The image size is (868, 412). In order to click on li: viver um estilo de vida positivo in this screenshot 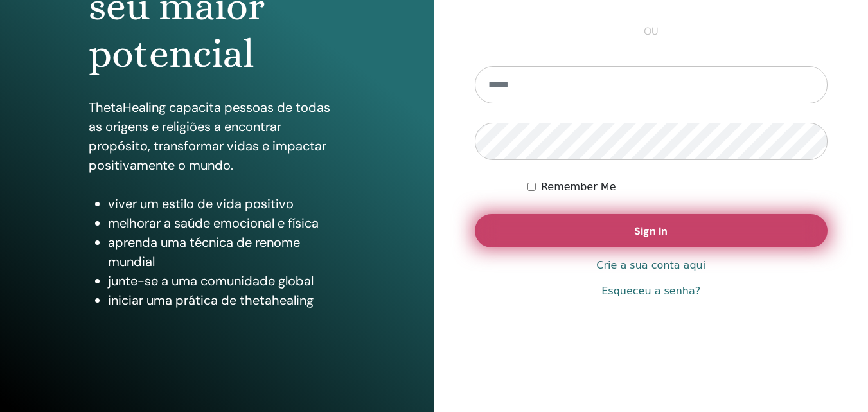, I will do `click(227, 204)`.